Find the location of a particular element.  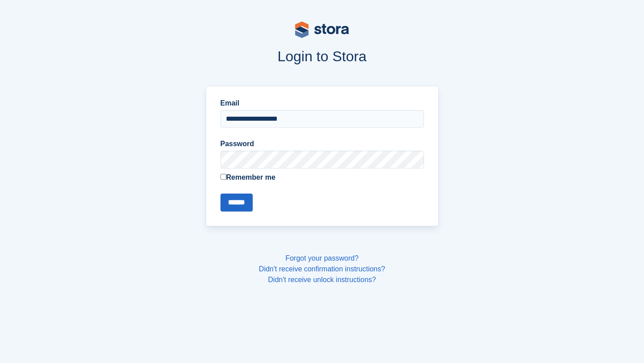

label: Password is located at coordinates (322, 144).